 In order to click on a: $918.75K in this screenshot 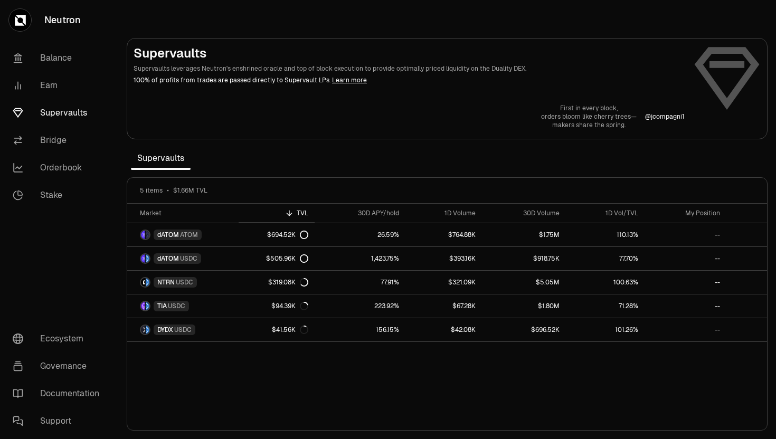, I will do `click(524, 259)`.